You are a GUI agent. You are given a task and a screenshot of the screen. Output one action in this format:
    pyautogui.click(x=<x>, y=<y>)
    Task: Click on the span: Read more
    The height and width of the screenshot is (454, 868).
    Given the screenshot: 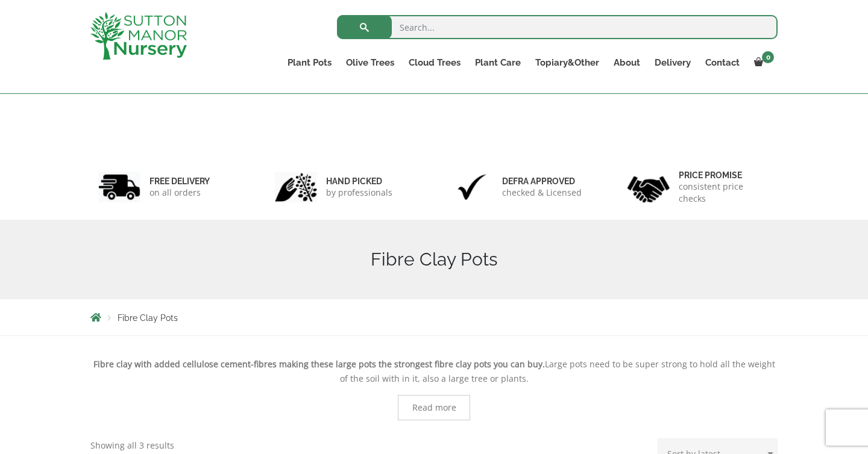 What is the action you would take?
    pyautogui.click(x=434, y=408)
    